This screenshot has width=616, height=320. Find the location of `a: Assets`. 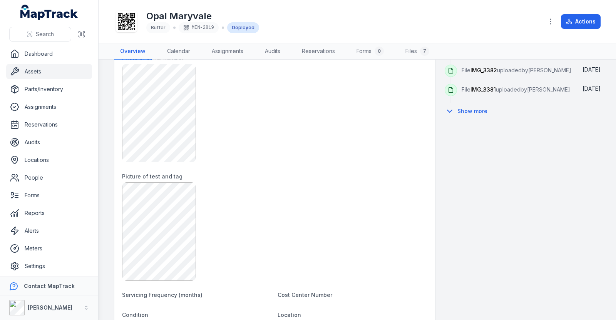

a: Assets is located at coordinates (49, 72).